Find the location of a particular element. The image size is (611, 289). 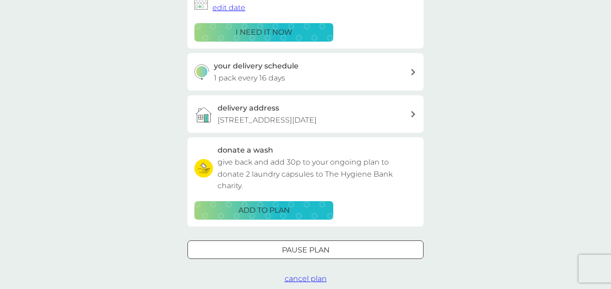

button: cancel plan is located at coordinates (305, 279).